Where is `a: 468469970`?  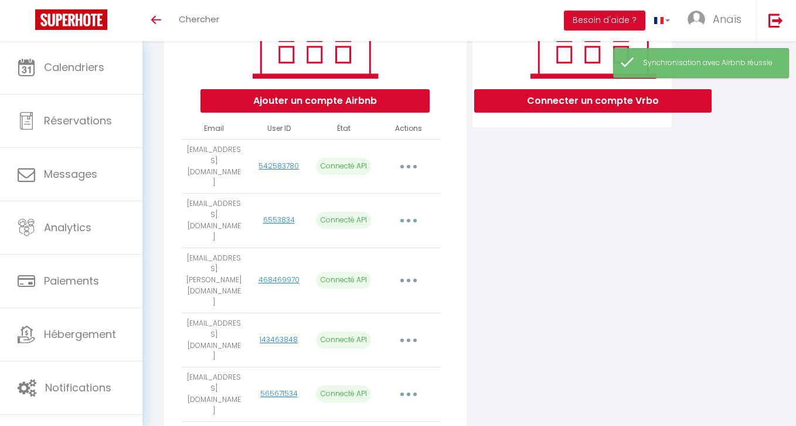
a: 468469970 is located at coordinates (279, 279).